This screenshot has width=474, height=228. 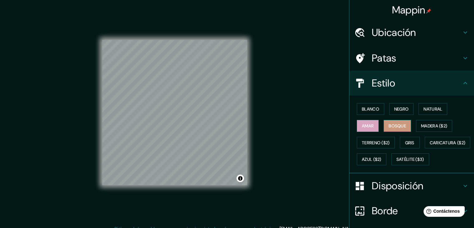 What do you see at coordinates (397, 126) in the screenshot?
I see `button: Bosque` at bounding box center [397, 126].